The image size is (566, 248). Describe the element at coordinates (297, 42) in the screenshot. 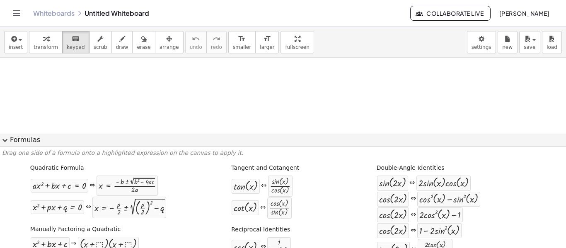

I see `button: fullscreen` at that location.